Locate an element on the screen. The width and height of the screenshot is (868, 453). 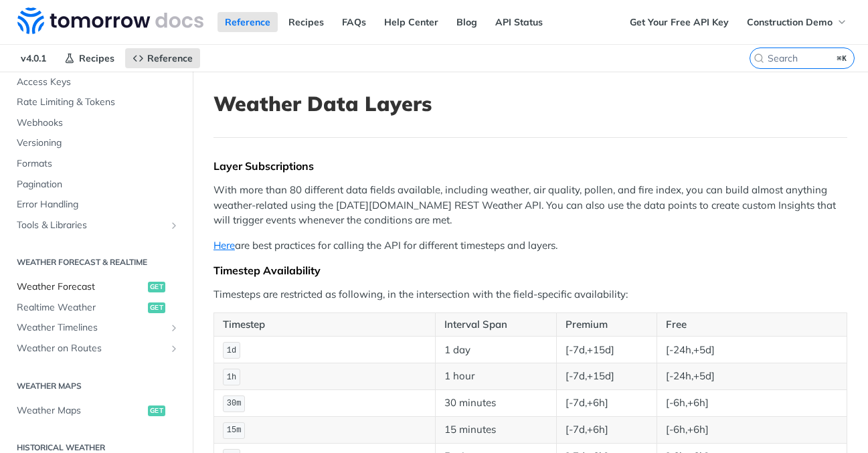
span: Reference is located at coordinates (170, 58).